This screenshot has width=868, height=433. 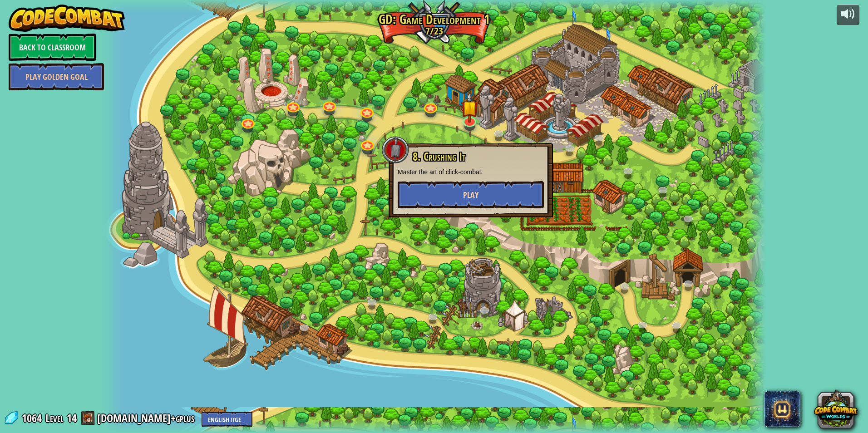 What do you see at coordinates (56, 77) in the screenshot?
I see `a: Play Golden Goal` at bounding box center [56, 77].